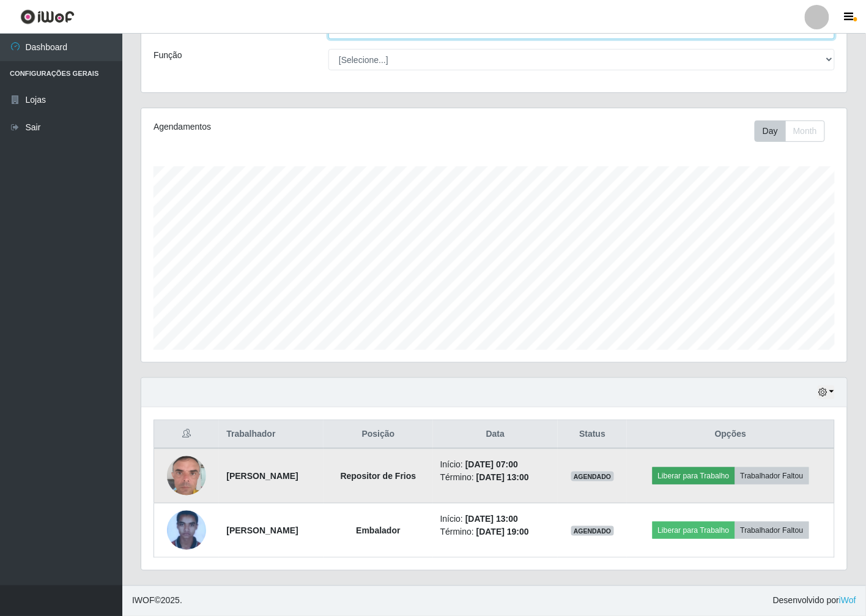 The image size is (866, 616). Describe the element at coordinates (271, 434) in the screenshot. I see `th: Trabalhador` at that location.